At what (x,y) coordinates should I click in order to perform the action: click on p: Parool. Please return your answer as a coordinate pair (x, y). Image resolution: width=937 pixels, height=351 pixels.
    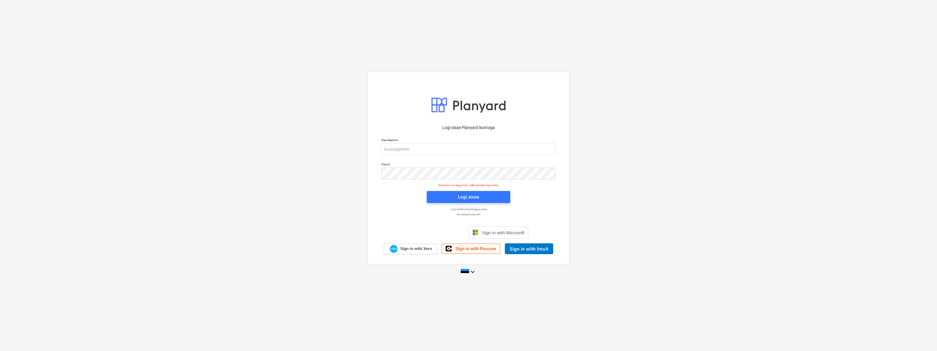
    Looking at the image, I should click on (469, 165).